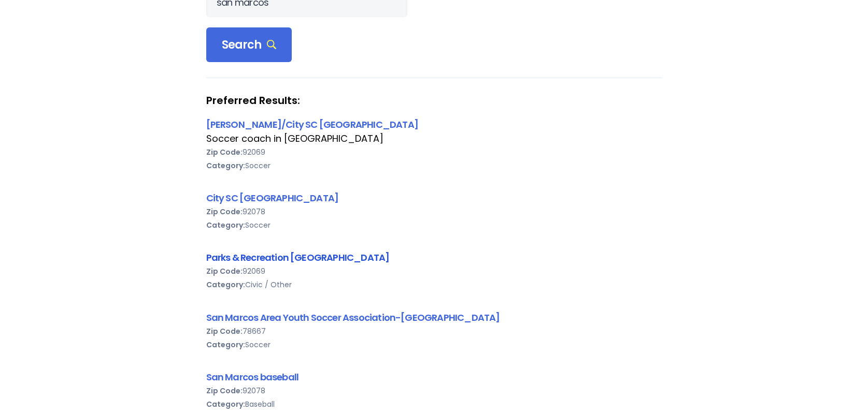  What do you see at coordinates (434, 332) in the screenshot?
I see `div: 78667` at bounding box center [434, 332].